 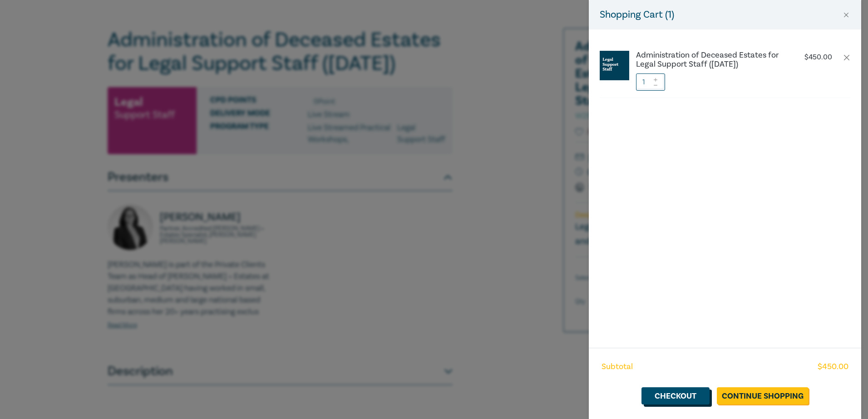 I want to click on input: 1, so click(x=650, y=82).